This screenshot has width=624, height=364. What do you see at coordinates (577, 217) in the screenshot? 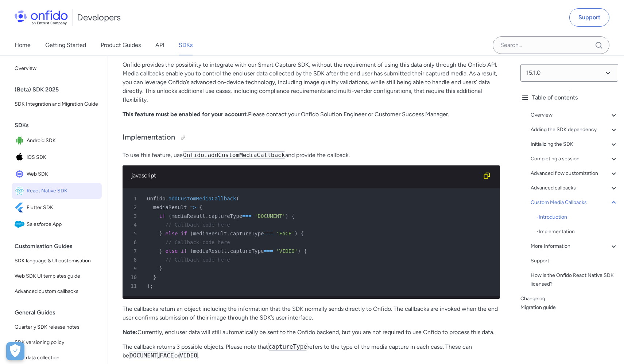
I see `a: -Introduction` at bounding box center [577, 217].